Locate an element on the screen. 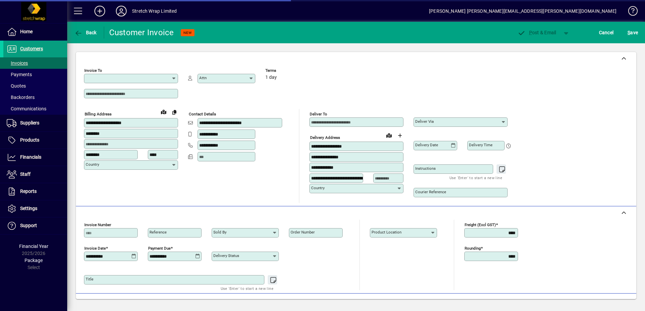  span: Terms is located at coordinates (285, 71).